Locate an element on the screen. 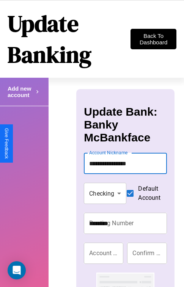 This screenshot has width=184, height=287. span: Default Account is located at coordinates (149, 194).